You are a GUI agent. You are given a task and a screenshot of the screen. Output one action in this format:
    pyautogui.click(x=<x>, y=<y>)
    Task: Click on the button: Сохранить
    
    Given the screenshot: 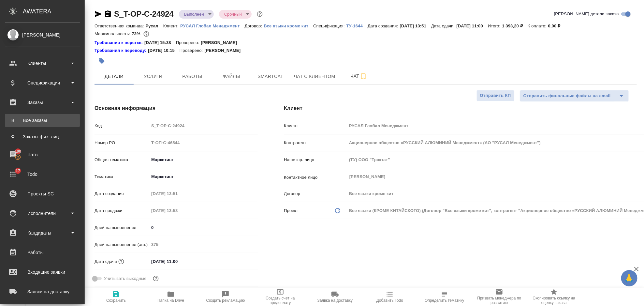 What is the action you would take?
    pyautogui.click(x=116, y=297)
    